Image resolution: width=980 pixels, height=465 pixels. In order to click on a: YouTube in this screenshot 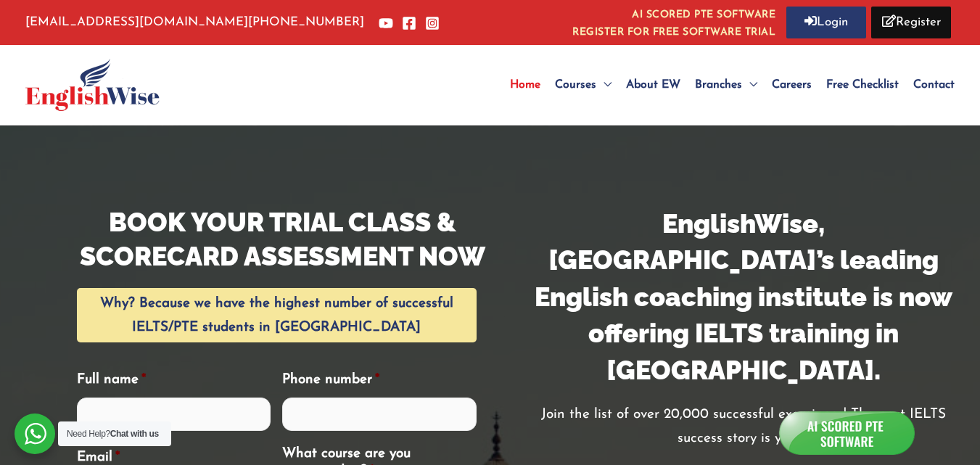, I will do `click(386, 23)`.